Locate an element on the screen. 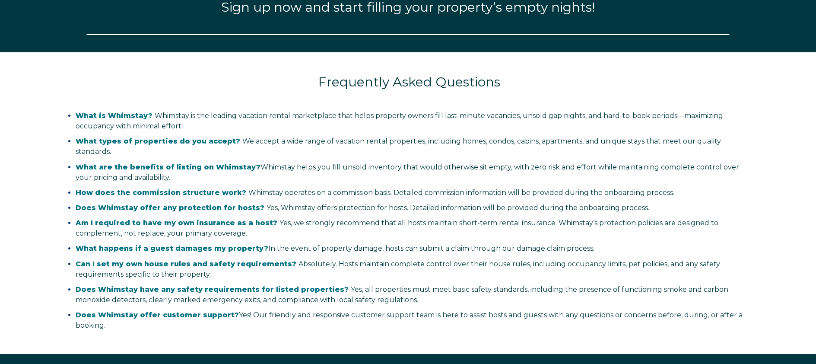 This screenshot has width=816, height=364. span: Can I set my own house rules and safety requirements? is located at coordinates (186, 263).